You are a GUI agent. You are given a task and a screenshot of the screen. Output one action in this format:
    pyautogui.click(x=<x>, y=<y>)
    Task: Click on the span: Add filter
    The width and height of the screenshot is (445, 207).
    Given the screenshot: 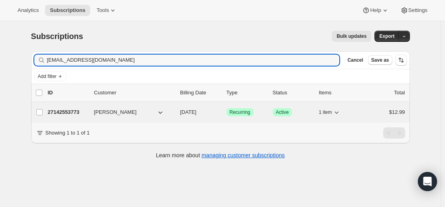 What is the action you would take?
    pyautogui.click(x=47, y=77)
    